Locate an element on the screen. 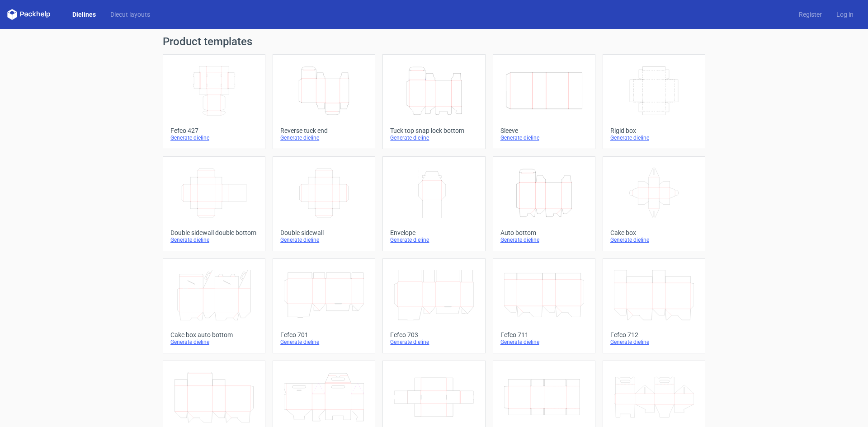 The width and height of the screenshot is (868, 427). a: Auto bottomGenerate dieline is located at coordinates (544, 204).